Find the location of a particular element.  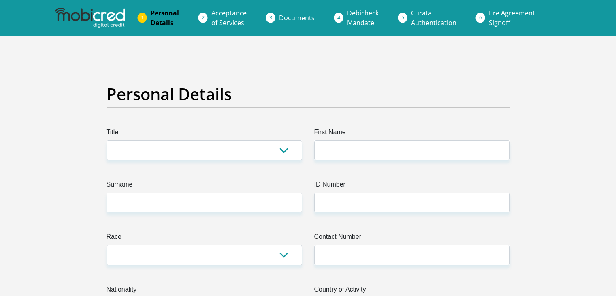

label: Surname is located at coordinates (204, 186).